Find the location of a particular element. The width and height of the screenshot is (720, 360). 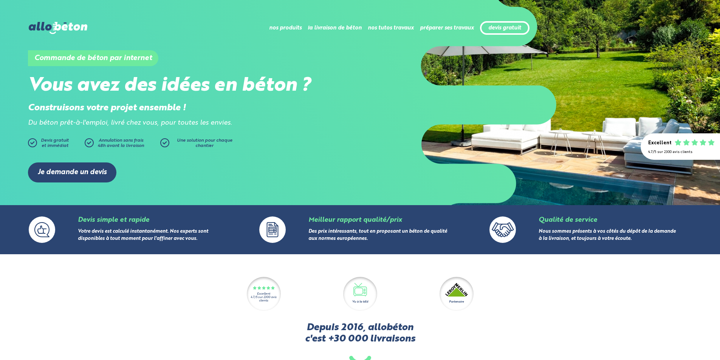

a: devis gratuit is located at coordinates (505, 28).